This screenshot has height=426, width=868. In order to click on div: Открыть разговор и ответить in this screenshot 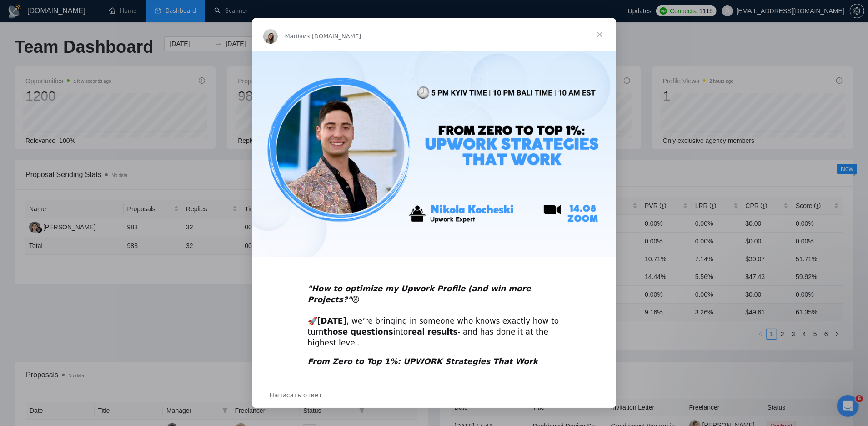, I will do `click(434, 395)`.